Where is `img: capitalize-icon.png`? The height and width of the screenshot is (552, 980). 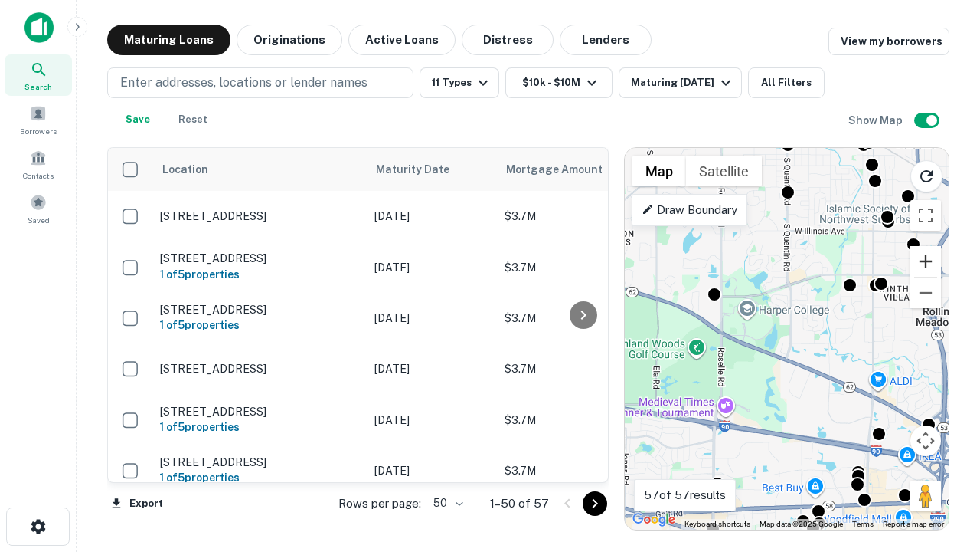
img: capitalize-icon.png is located at coordinates (39, 28).